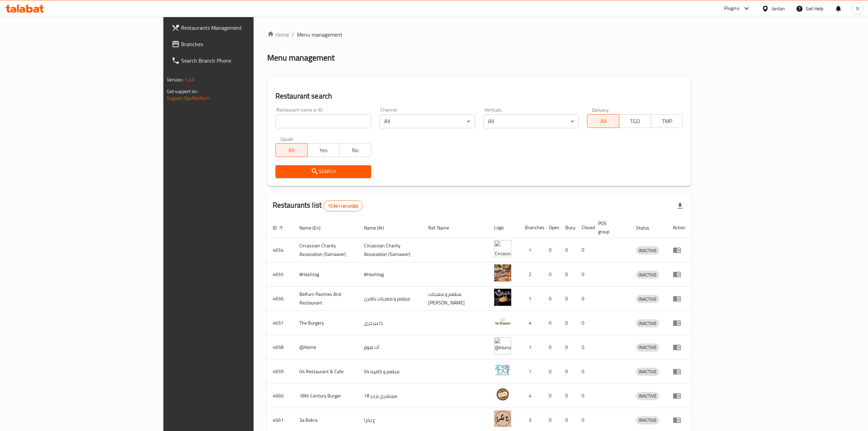 The width and height of the screenshot is (868, 431). What do you see at coordinates (667, 121) in the screenshot?
I see `span: TMP` at bounding box center [667, 121].